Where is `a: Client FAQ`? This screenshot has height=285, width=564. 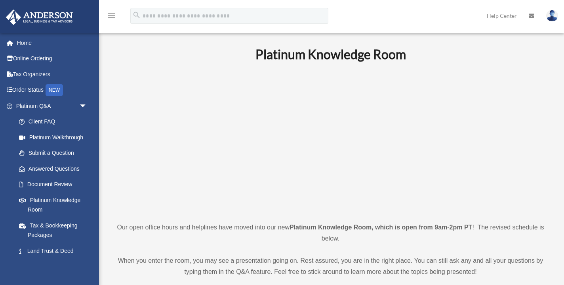
a: Client FAQ is located at coordinates (55, 122).